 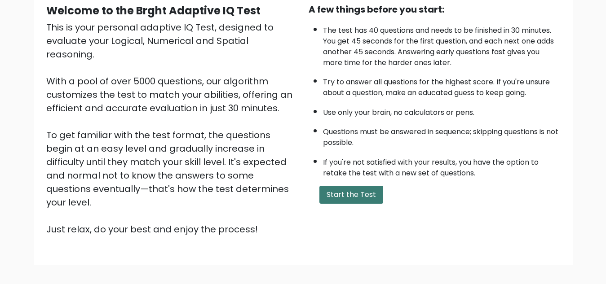 I want to click on li: The test has 40 questions and needs to be finished in 30 minutes. You get 45 seconds for the firs..., so click(x=441, y=44).